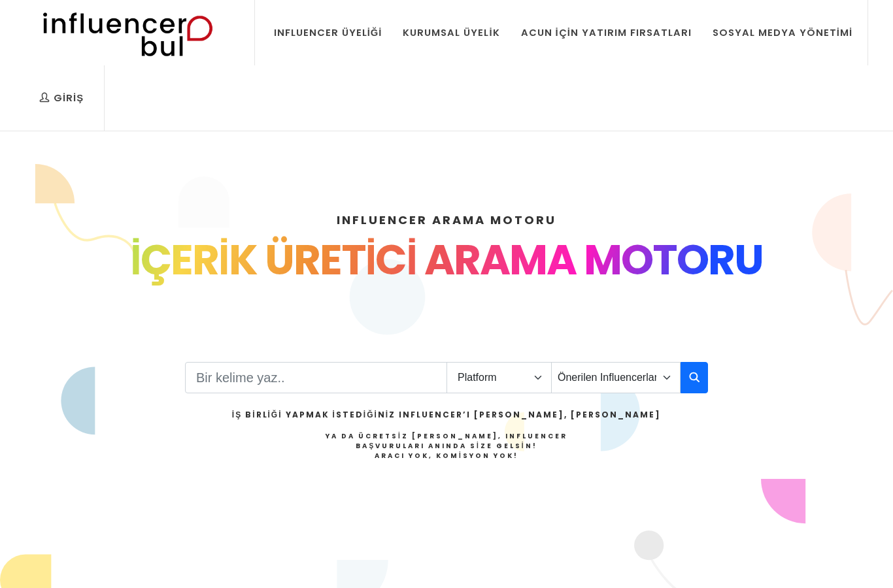 Image resolution: width=893 pixels, height=588 pixels. Describe the element at coordinates (451, 33) in the screenshot. I see `div: Kurumsal Üyelik` at that location.